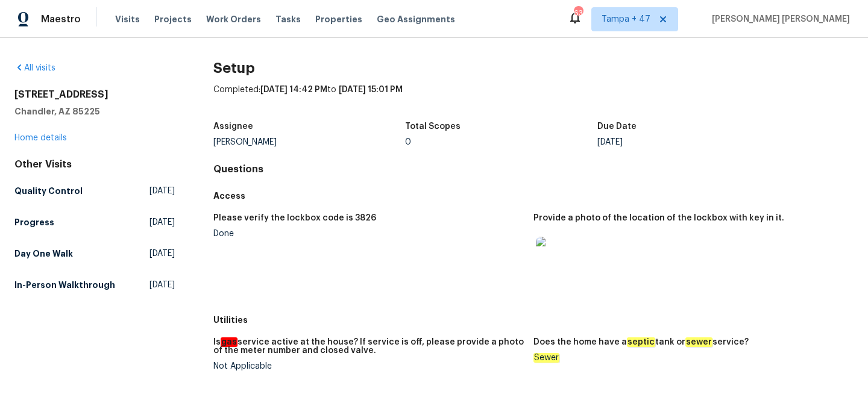 The height and width of the screenshot is (403, 868). Describe the element at coordinates (546, 358) in the screenshot. I see `em: Sewer` at that location.